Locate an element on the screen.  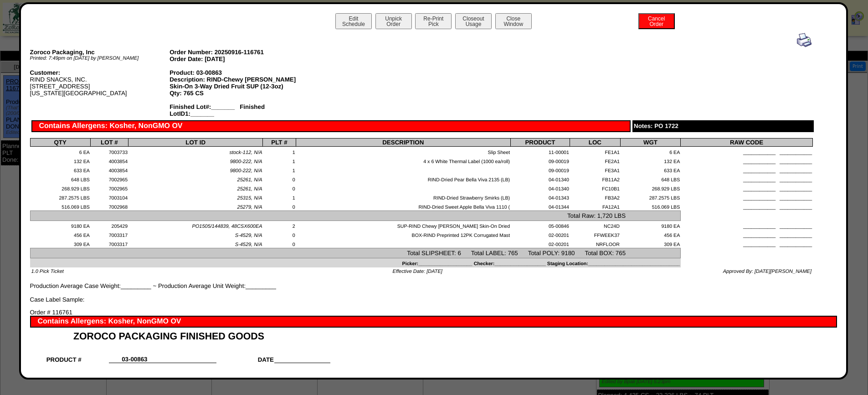
td: FE1A1 is located at coordinates (594, 151).